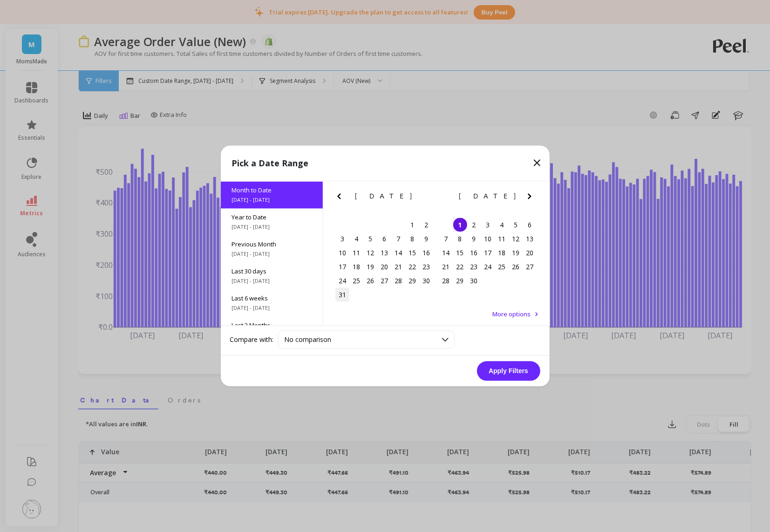 The width and height of the screenshot is (770, 532). I want to click on div: Choose Sunday, September 28th, 2025, so click(446, 280).